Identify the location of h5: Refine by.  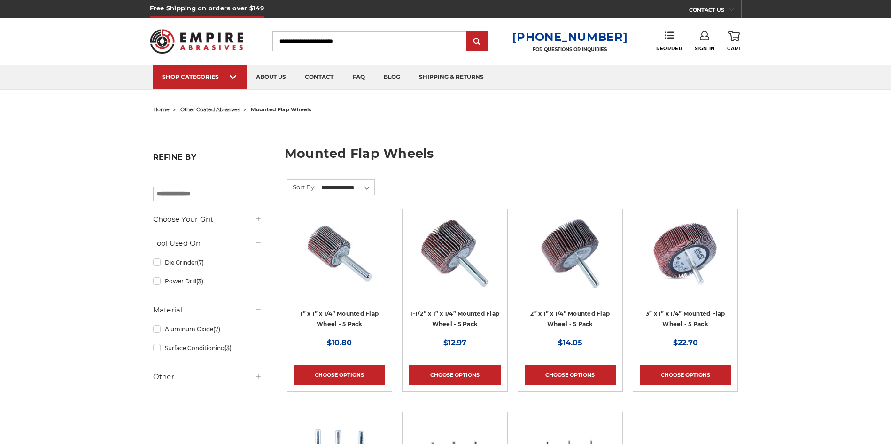
(208, 160).